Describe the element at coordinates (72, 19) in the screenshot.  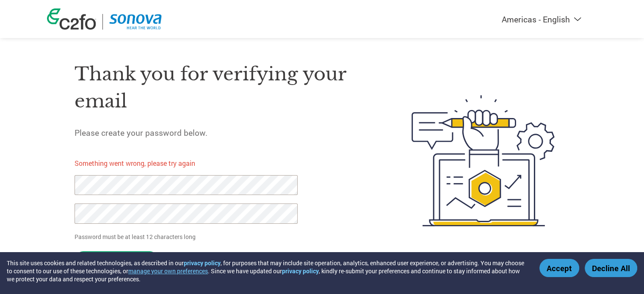
I see `img: c2fo logo` at that location.